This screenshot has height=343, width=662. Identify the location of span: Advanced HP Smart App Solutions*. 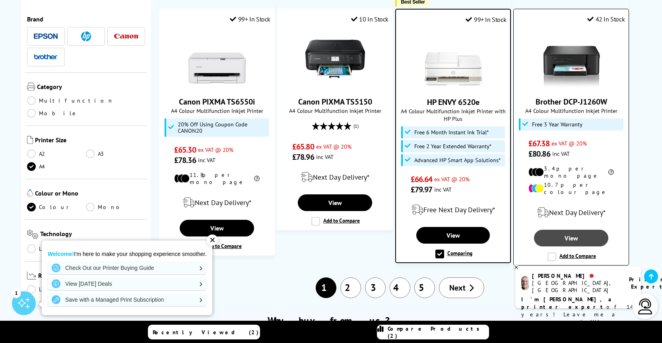
(458, 160).